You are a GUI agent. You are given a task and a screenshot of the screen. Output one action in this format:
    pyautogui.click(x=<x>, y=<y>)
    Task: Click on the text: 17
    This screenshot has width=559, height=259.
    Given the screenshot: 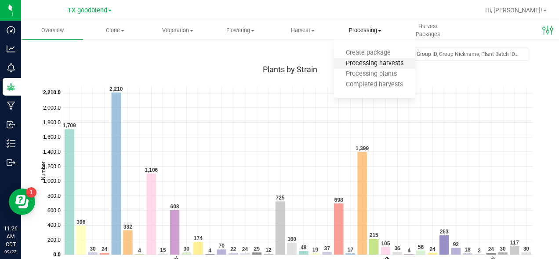 What is the action you would take?
    pyautogui.click(x=351, y=249)
    